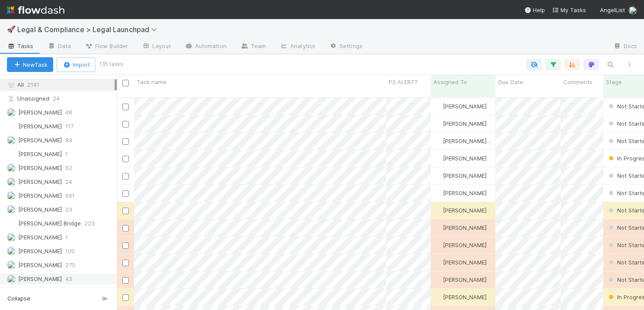 The height and width of the screenshot is (310, 644). Describe the element at coordinates (151, 82) in the screenshot. I see `span: Task name` at that location.